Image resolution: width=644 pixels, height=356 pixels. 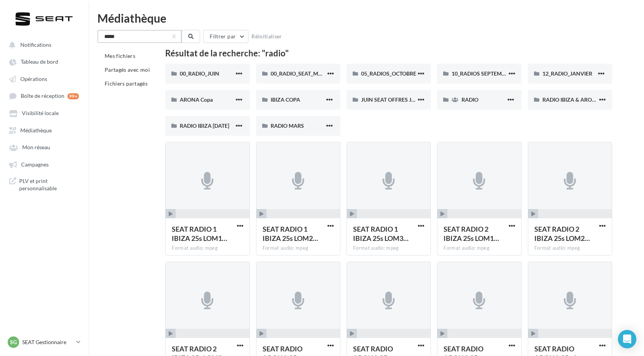 What do you see at coordinates (471, 233) in the screenshot?
I see `span: SEAT RADIO 2 IBIZA 25s LOM1 14.12.23` at bounding box center [471, 233].